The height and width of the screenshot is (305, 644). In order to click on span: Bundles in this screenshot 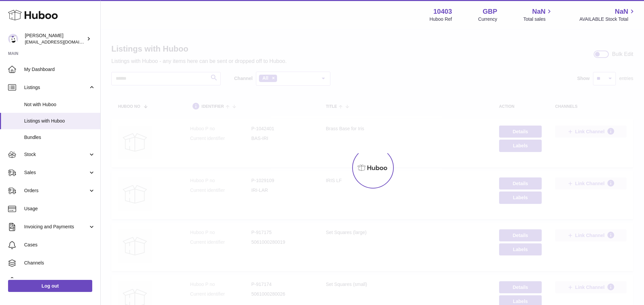, I will do `click(59, 137)`.